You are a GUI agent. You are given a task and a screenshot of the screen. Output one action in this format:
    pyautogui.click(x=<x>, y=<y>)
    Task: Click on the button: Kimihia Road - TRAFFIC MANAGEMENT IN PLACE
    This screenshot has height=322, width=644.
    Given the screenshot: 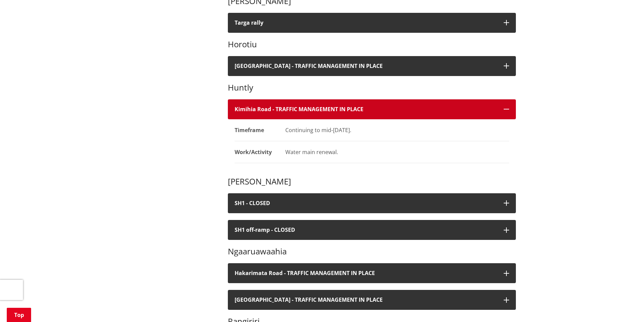 What is the action you would take?
    pyautogui.click(x=372, y=109)
    